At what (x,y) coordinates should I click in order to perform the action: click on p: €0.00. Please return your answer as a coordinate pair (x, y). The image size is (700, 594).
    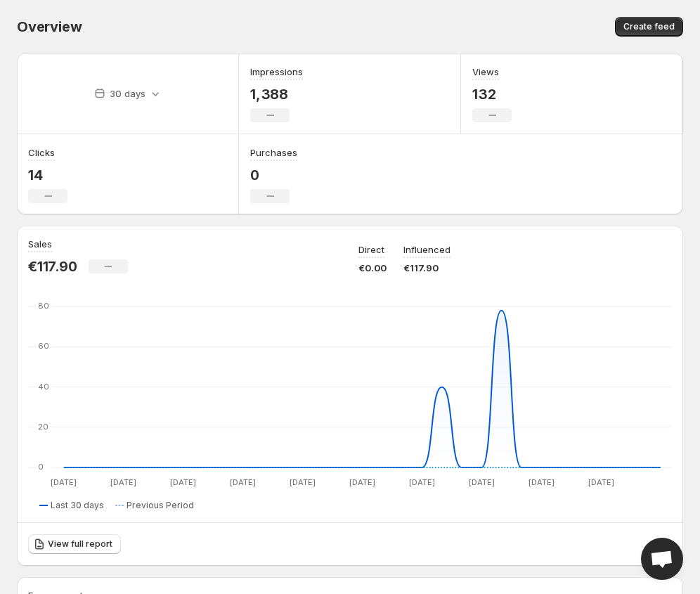
    Looking at the image, I should click on (372, 268).